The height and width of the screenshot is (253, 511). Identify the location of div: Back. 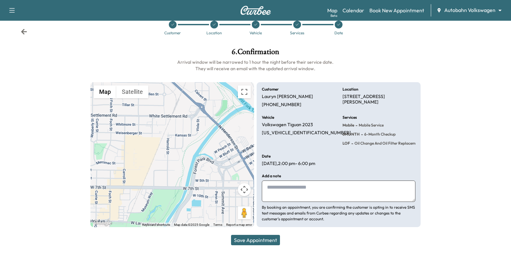
(24, 32).